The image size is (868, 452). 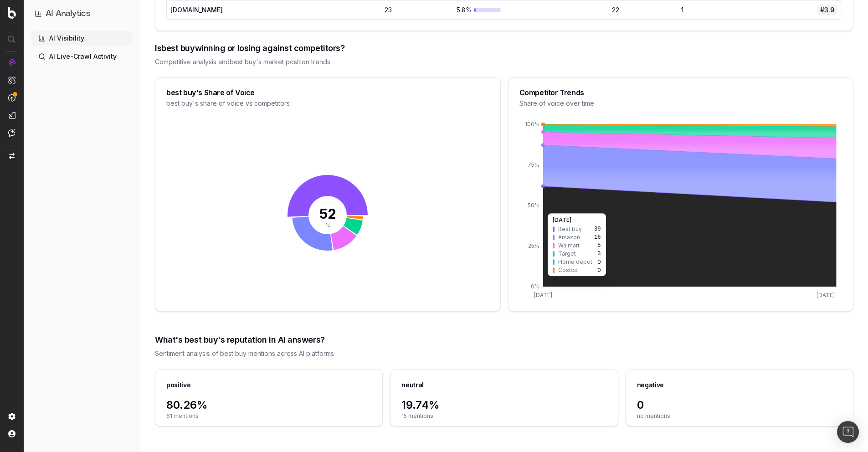 I want to click on img: Analytics, so click(x=12, y=62).